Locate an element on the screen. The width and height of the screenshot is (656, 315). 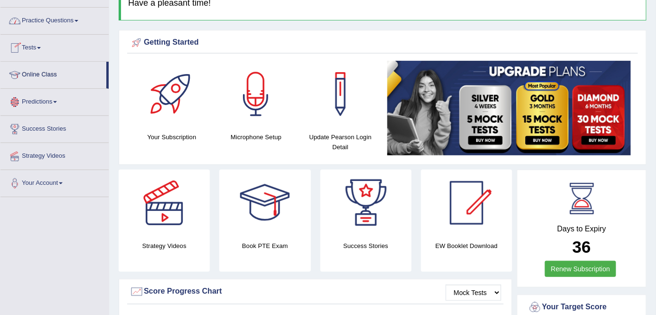
b: 36 is located at coordinates (581, 246).